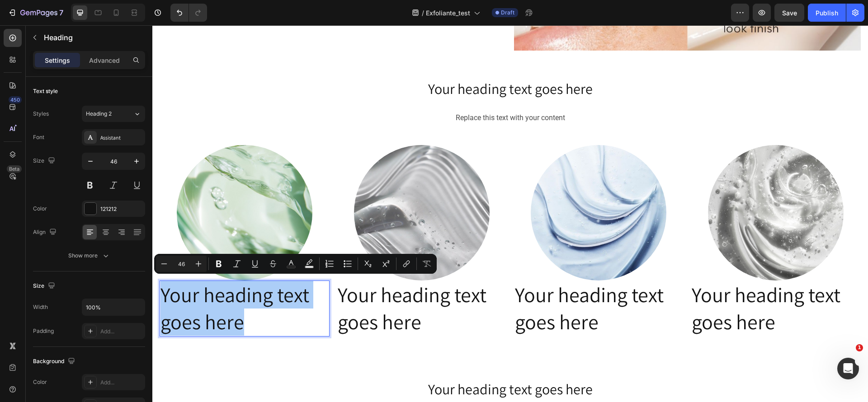 The width and height of the screenshot is (868, 402). Describe the element at coordinates (446, 188) in the screenshot. I see `img: gempages_507356051327157127-a86a945c-6973-41e2-b4c4-71813f39f1a2.png` at that location.